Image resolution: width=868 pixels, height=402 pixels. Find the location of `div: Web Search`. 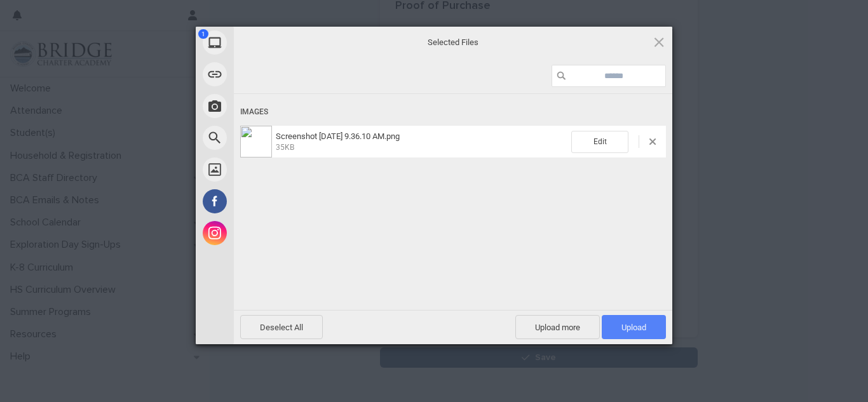

div: Web Search is located at coordinates (272, 138).